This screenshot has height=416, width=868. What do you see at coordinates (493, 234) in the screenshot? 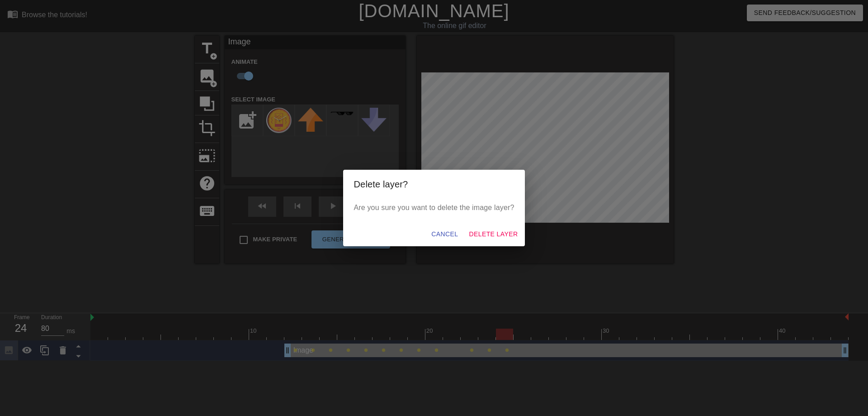
I see `span: Delete Layer` at bounding box center [493, 234].